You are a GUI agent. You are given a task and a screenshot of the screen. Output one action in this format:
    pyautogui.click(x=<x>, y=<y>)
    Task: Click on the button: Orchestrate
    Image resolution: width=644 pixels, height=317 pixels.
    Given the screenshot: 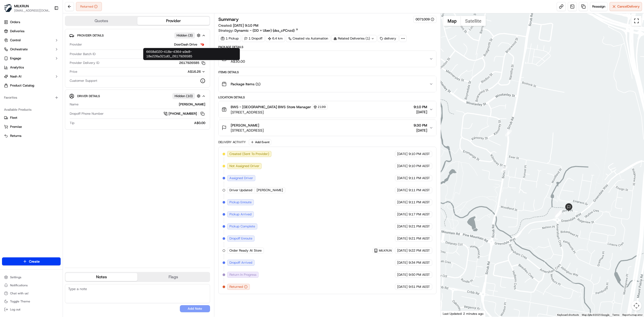 What is the action you would take?
    pyautogui.click(x=31, y=49)
    